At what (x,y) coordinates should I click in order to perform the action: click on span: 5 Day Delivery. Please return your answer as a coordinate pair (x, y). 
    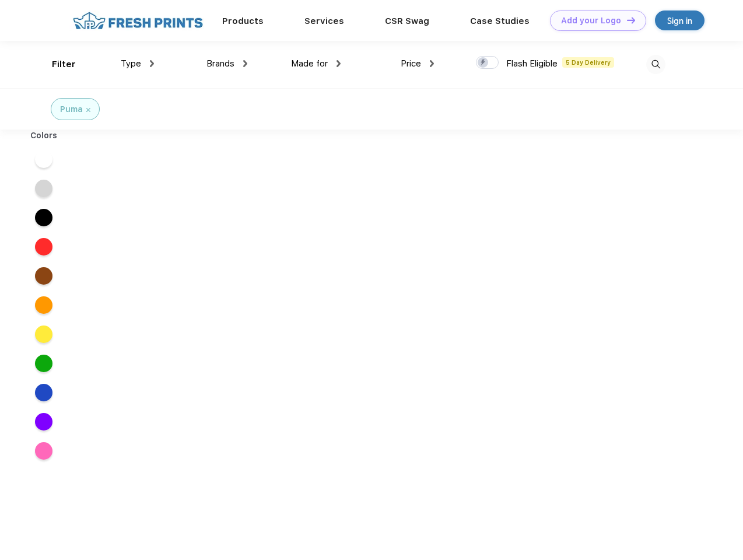
    Looking at the image, I should click on (588, 62).